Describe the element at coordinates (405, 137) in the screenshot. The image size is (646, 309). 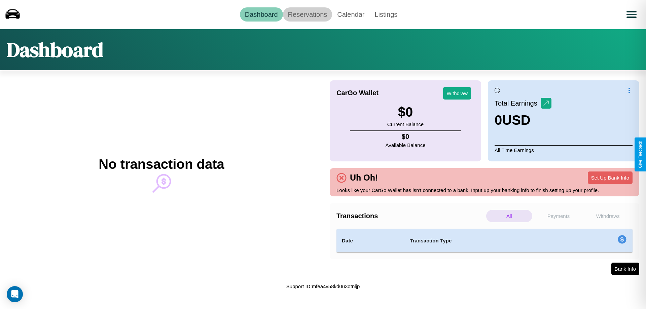
I see `h4: $ 0` at that location.